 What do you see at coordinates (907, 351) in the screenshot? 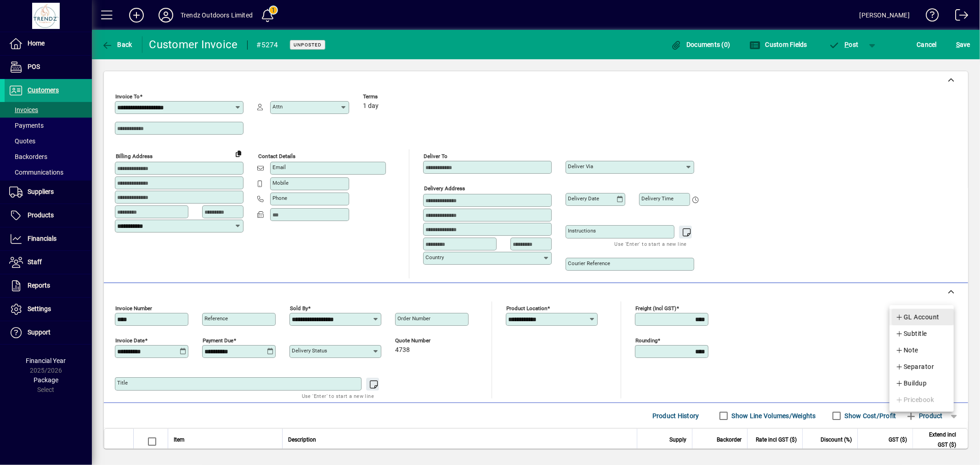
I see `span: Note` at bounding box center [907, 351].